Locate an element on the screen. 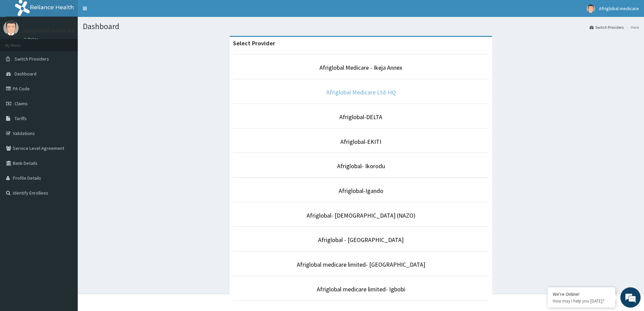  span: Tariffs is located at coordinates (21, 118).